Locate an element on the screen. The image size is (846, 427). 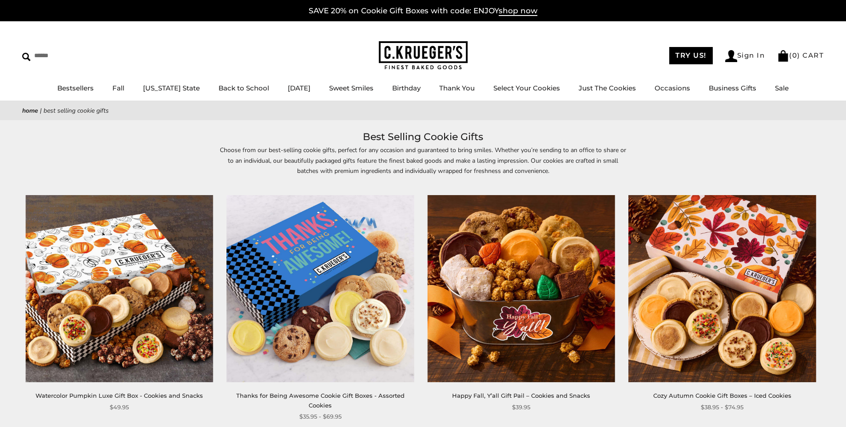
span: $38.95 - $74.95 is located at coordinates (722, 407).